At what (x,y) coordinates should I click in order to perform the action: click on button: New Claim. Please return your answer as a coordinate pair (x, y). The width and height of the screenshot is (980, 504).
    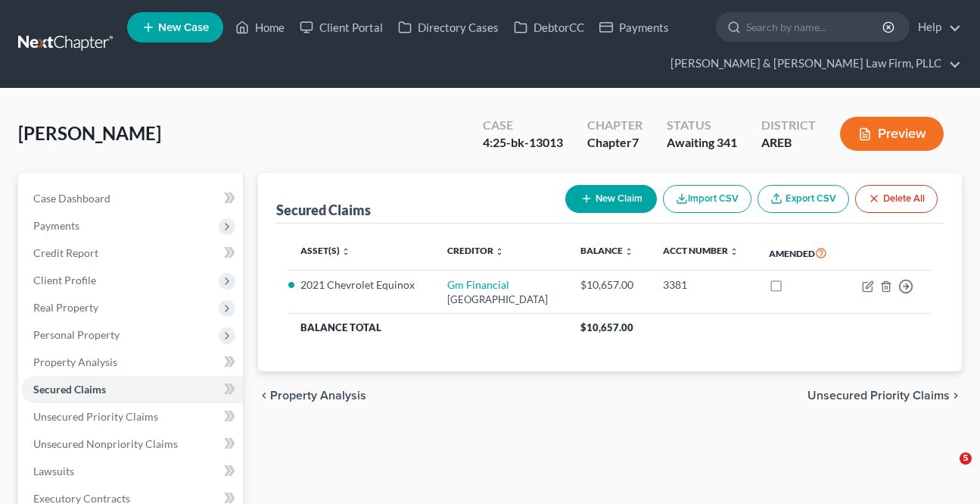
    Looking at the image, I should click on (611, 198).